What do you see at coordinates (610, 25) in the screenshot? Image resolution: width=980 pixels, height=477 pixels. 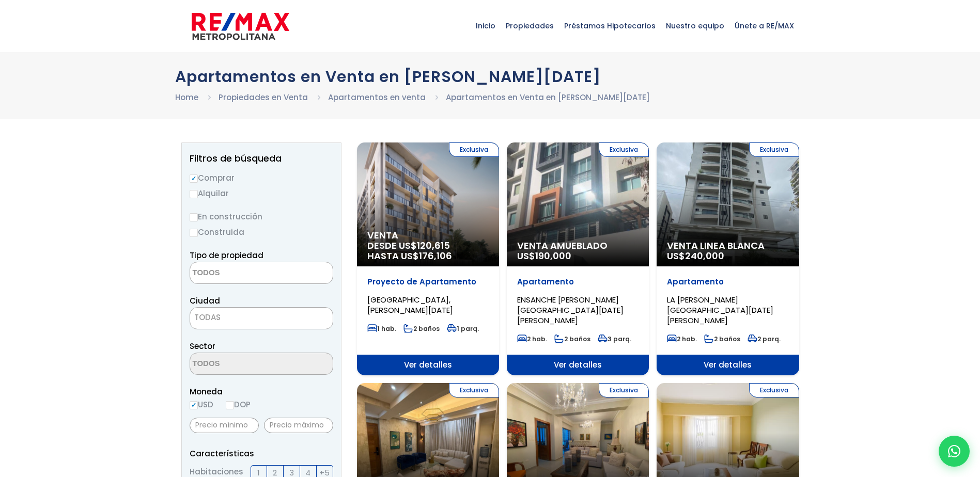 I see `span: Préstamos Hipotecarios` at bounding box center [610, 25].